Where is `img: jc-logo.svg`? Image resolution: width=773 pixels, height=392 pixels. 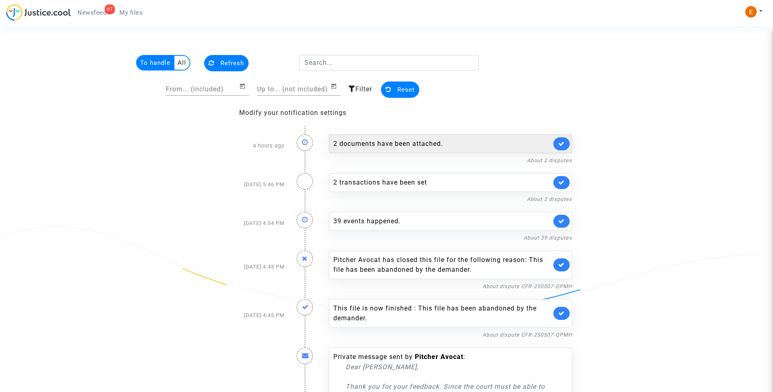 img: jc-logo.svg is located at coordinates (38, 12).